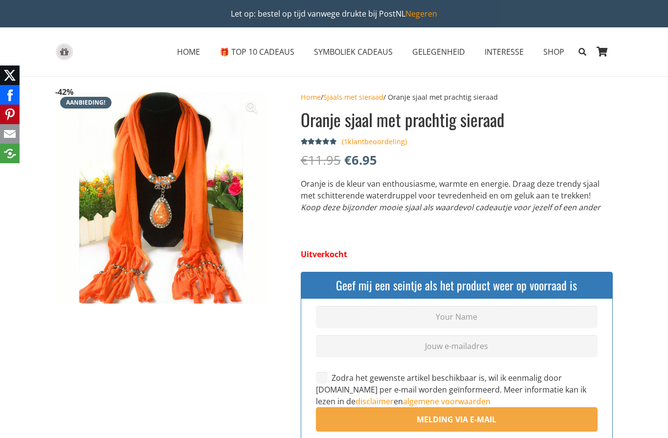  I want to click on input: Melding via e-mail, so click(457, 420).